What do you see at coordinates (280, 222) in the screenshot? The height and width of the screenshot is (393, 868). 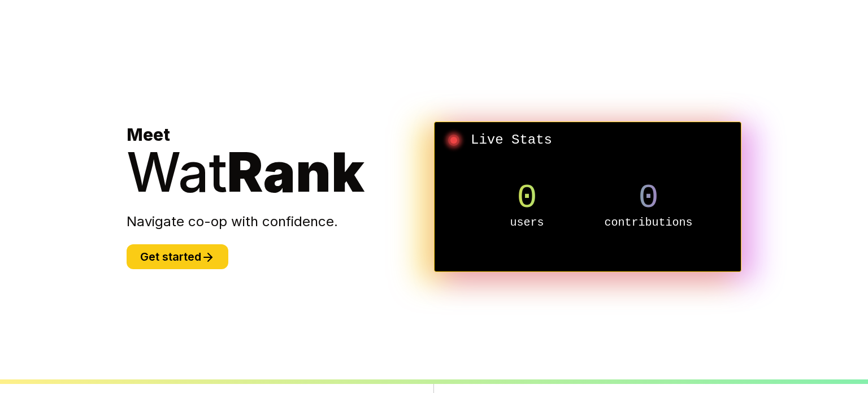 I see `p: Navigate co-op with confidence.` at bounding box center [280, 222].